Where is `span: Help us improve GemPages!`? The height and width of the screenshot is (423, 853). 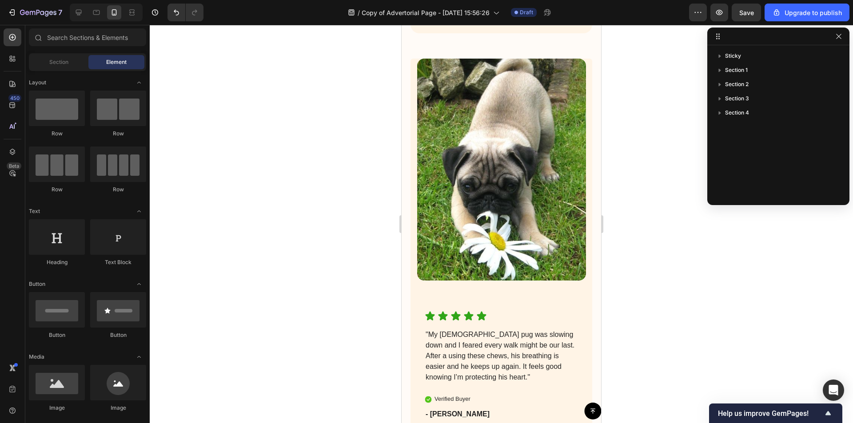 span: Help us improve GemPages! is located at coordinates (771, 414).